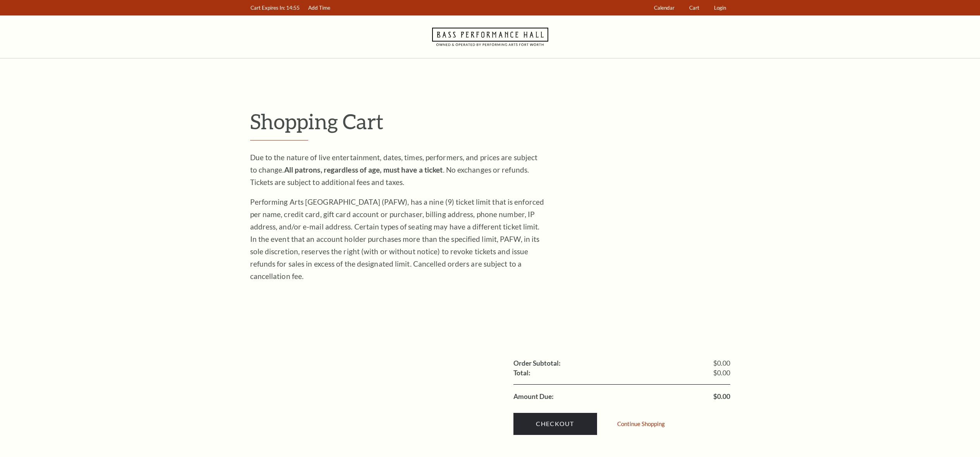  What do you see at coordinates (719, 8) in the screenshot?
I see `span: Login` at bounding box center [719, 8].